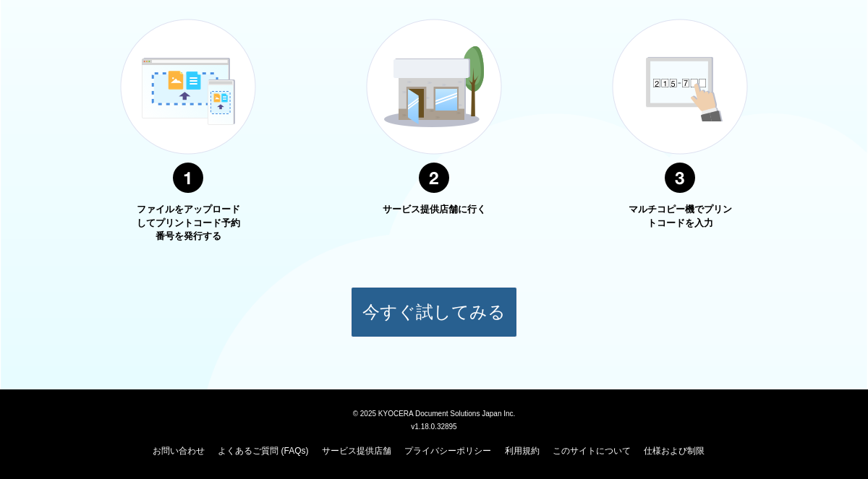  I want to click on a: プライバシーポリシー, so click(448, 451).